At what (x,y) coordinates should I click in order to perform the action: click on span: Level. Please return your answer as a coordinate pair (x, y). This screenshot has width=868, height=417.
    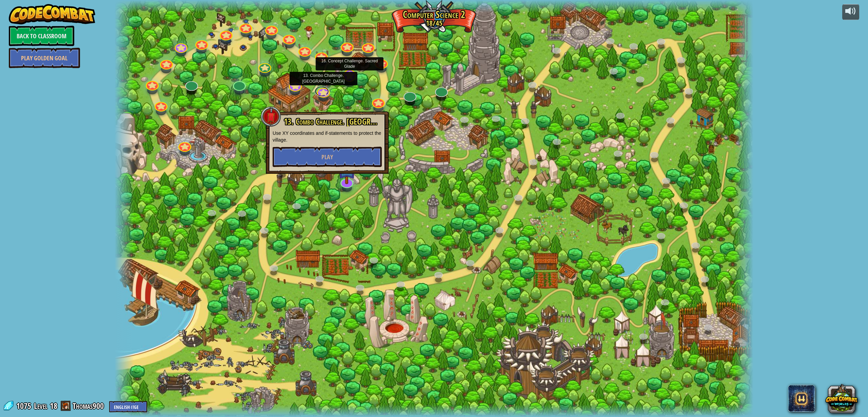
    Looking at the image, I should click on (41, 407).